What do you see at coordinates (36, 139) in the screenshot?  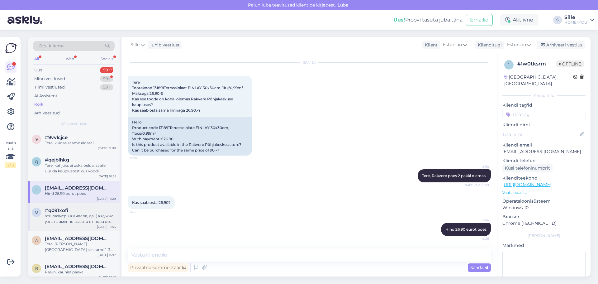 I see `span: 9` at bounding box center [36, 139].